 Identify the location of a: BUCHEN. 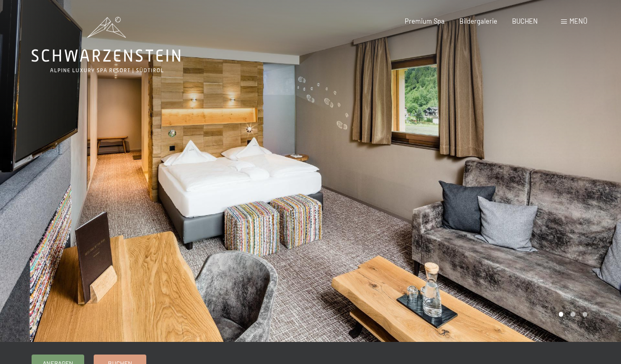
(525, 21).